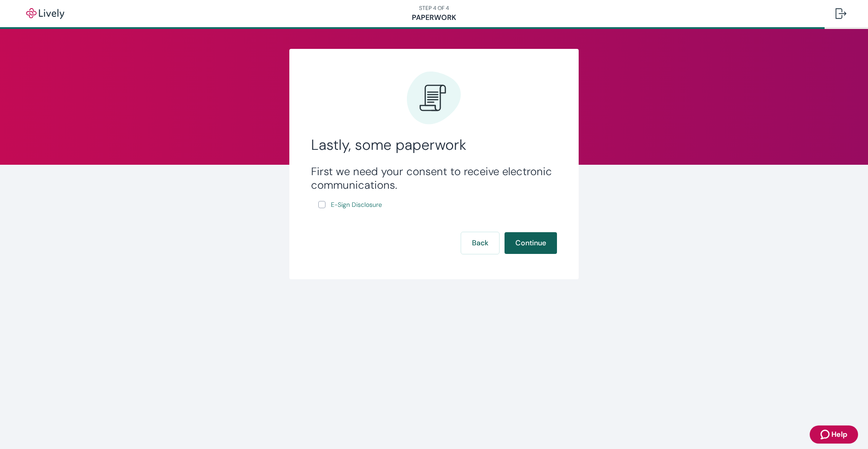 The image size is (868, 449). What do you see at coordinates (357, 205) in the screenshot?
I see `a: e-sign disclosure document` at bounding box center [357, 205].